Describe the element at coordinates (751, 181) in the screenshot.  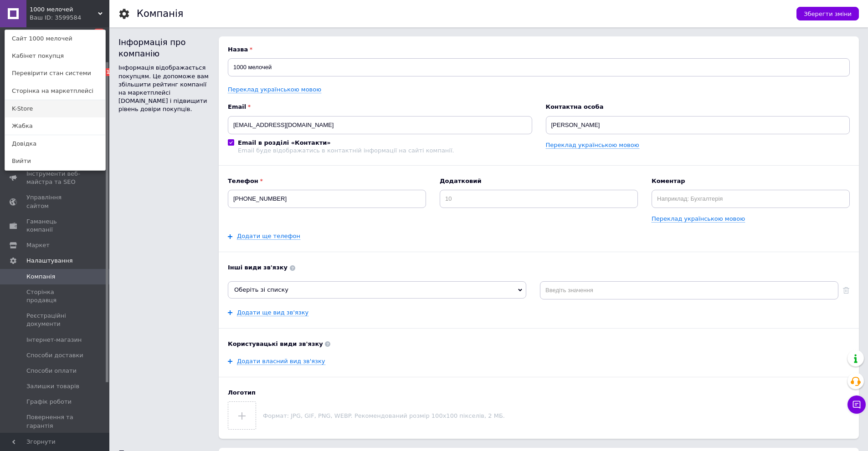
I see `b: Коментар` at that location.